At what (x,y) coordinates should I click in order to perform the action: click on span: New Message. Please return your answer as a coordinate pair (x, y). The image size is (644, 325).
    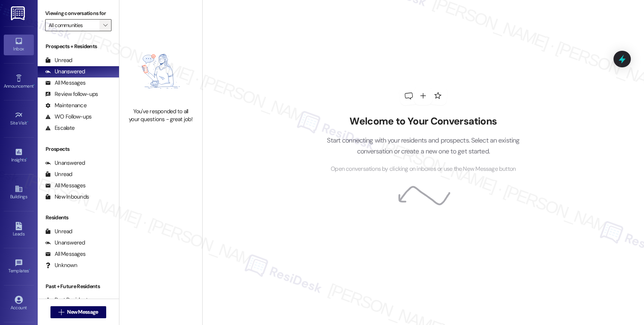
    Looking at the image, I should click on (83, 312).